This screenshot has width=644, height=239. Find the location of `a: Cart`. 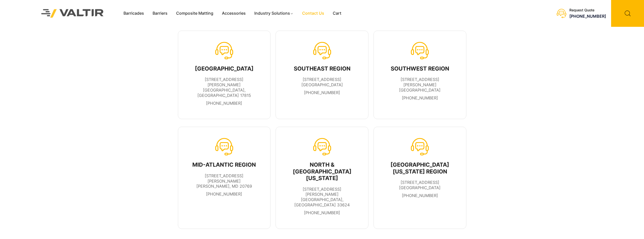

a: Cart is located at coordinates (337, 14).